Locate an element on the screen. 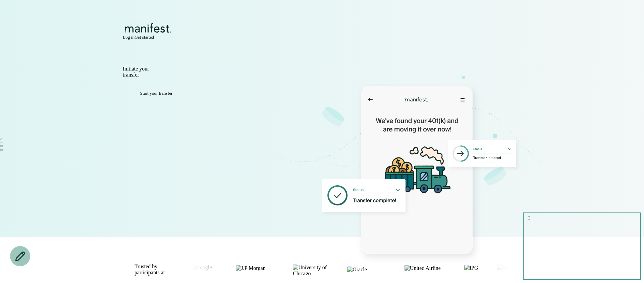 Image resolution: width=644 pixels, height=283 pixels. h1: transfer is located at coordinates (217, 75).